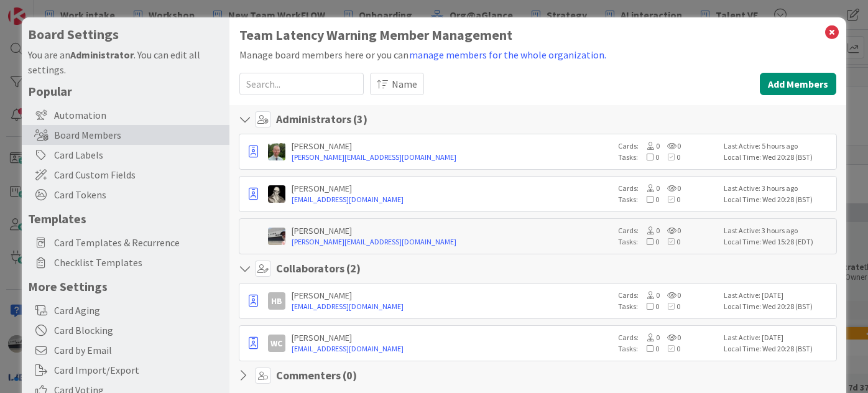 This screenshot has height=393, width=868. Describe the element at coordinates (277, 194) in the screenshot. I see `img: WS` at that location.